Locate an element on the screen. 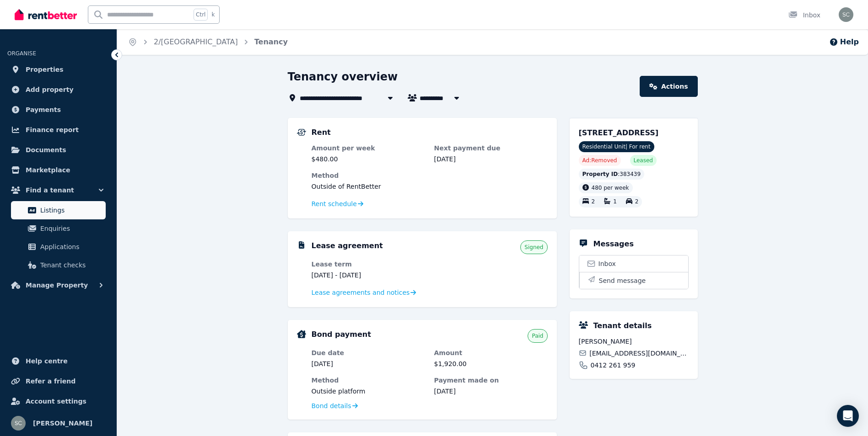 The width and height of the screenshot is (868, 436). img: Bond Details is located at coordinates (301, 335).